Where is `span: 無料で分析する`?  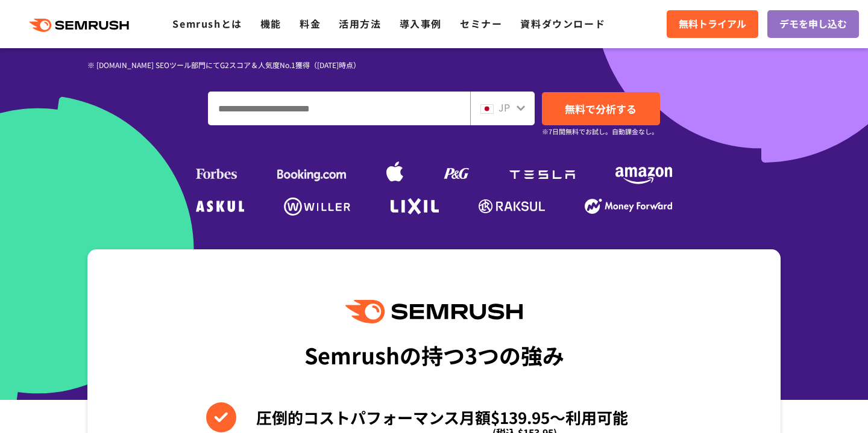
span: 無料で分析する is located at coordinates (600, 108).